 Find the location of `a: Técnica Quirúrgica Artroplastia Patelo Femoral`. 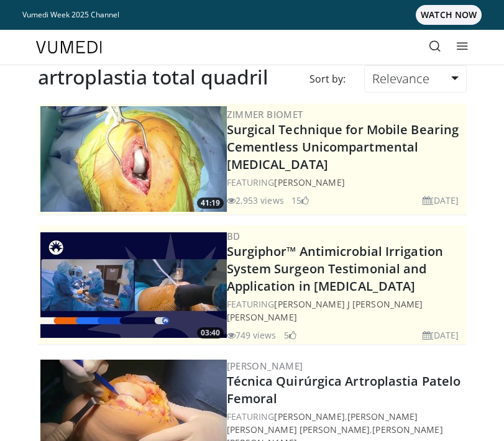

a: Técnica Quirúrgica Artroplastia Patelo Femoral is located at coordinates (344, 389).